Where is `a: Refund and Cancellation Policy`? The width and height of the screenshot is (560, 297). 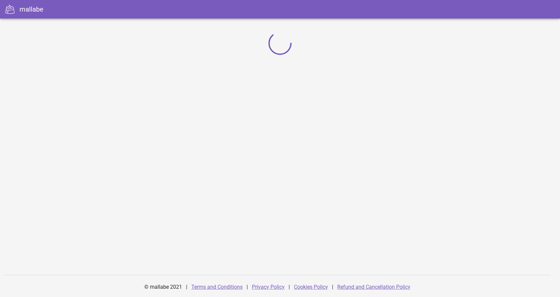
a: Refund and Cancellation Policy is located at coordinates (374, 287).